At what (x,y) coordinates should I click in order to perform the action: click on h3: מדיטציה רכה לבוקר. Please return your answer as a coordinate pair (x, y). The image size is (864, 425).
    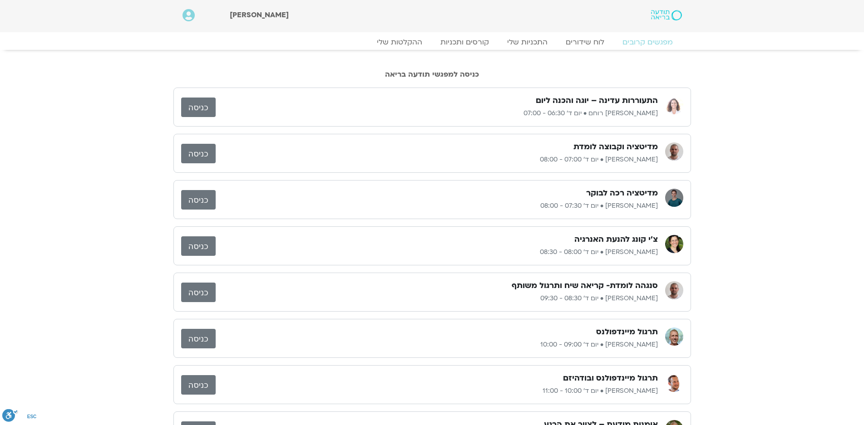
    Looking at the image, I should click on (622, 193).